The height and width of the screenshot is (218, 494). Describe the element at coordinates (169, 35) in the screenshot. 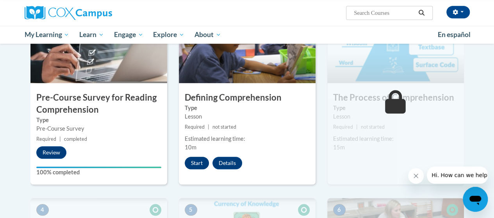

I see `span: Explore` at that location.